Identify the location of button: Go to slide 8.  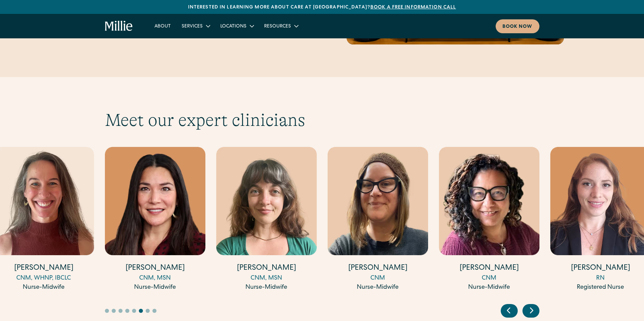
(155, 310).